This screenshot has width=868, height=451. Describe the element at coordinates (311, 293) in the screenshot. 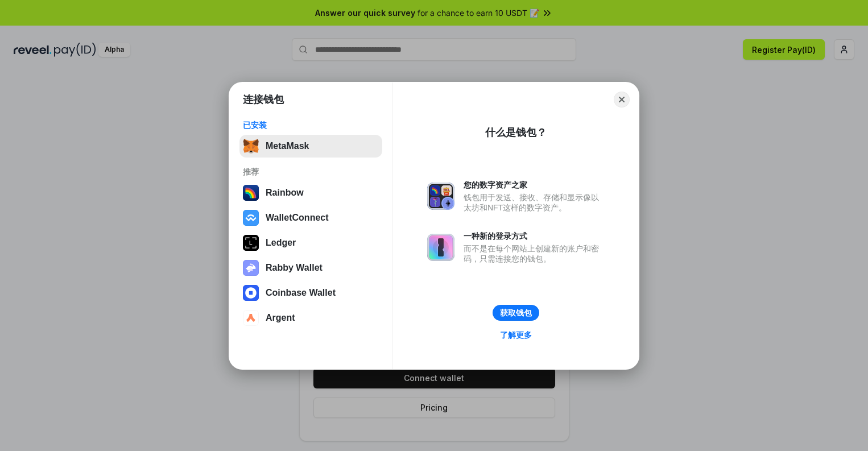

I see `button: Coinbase Wallet` at that location.